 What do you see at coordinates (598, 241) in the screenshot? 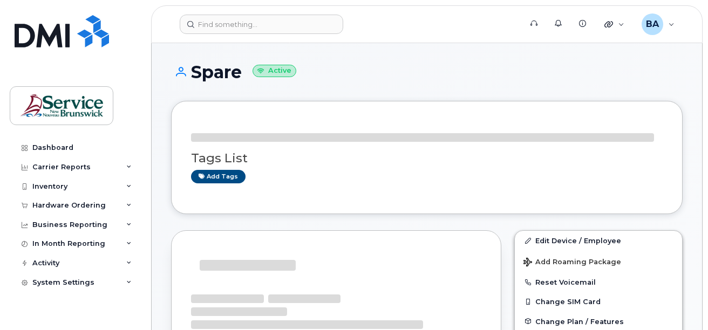
I see `a: Edit Device / Employee` at bounding box center [598, 241].